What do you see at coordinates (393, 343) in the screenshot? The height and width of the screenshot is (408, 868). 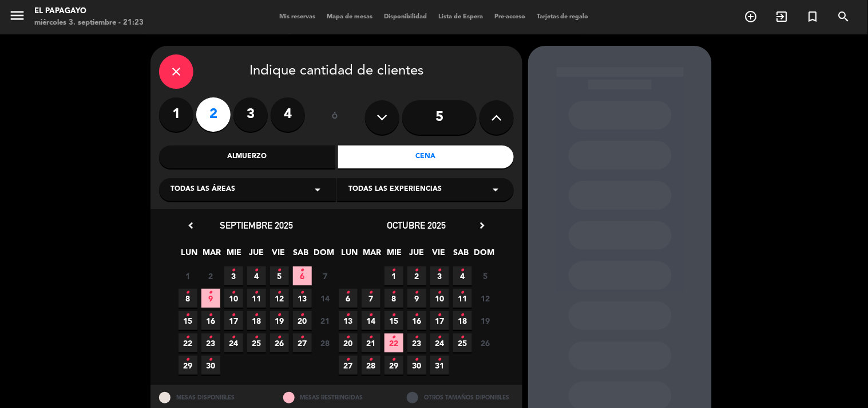 I see `span: 22` at bounding box center [393, 343].